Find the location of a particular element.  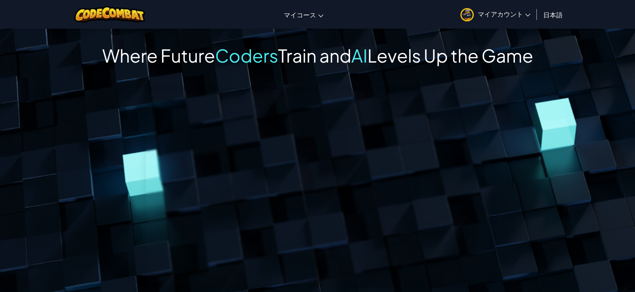

span: マイコース is located at coordinates (300, 15).